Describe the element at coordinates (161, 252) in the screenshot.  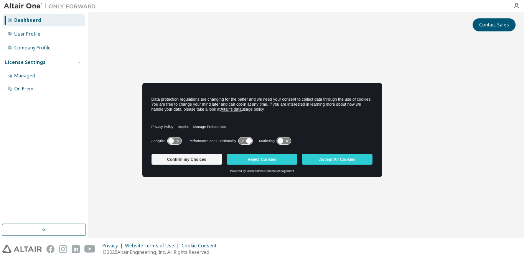
I see `p: © 2025 Altair Engineering, Inc. All Rights Reserved.` at that location.